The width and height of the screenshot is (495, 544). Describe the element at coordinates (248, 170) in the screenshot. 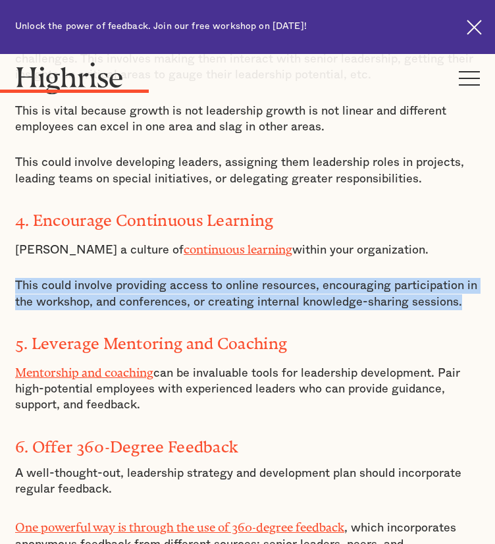

I see `p: This could involve developing leaders, assigning them leadership roles in projects, leading teams...` at that location.